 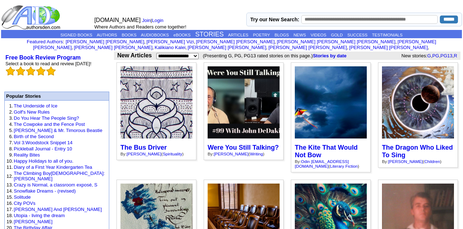 What do you see at coordinates (182, 35) in the screenshot?
I see `a: eBOOKS` at bounding box center [182, 35].